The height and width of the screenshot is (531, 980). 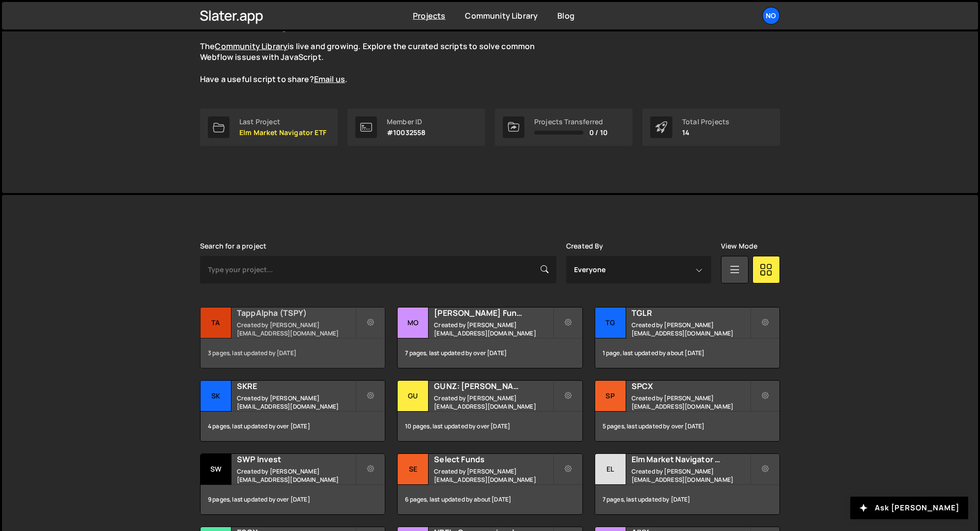 I want to click on label: Search for a project, so click(x=233, y=246).